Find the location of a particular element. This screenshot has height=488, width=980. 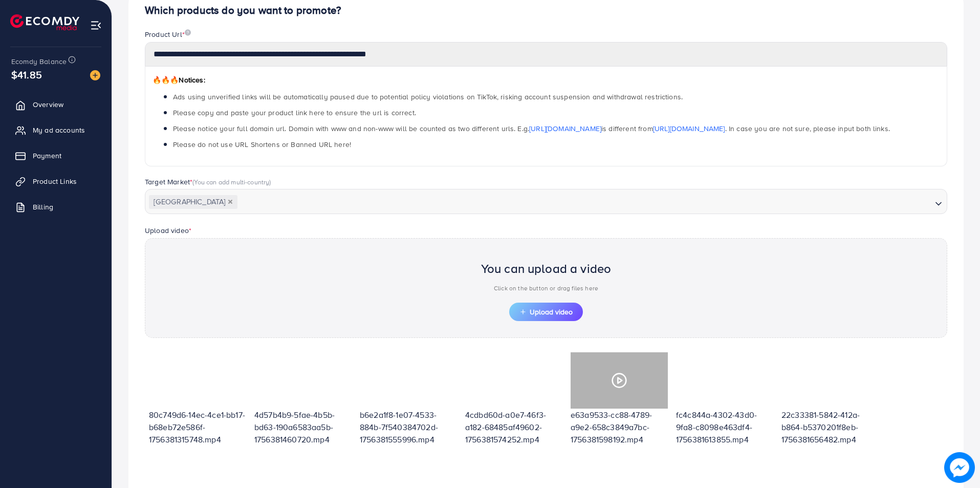

p: 22c33381-5842-412a-b864-b5370201f8eb-1756381656482.mp4 is located at coordinates (830, 427).